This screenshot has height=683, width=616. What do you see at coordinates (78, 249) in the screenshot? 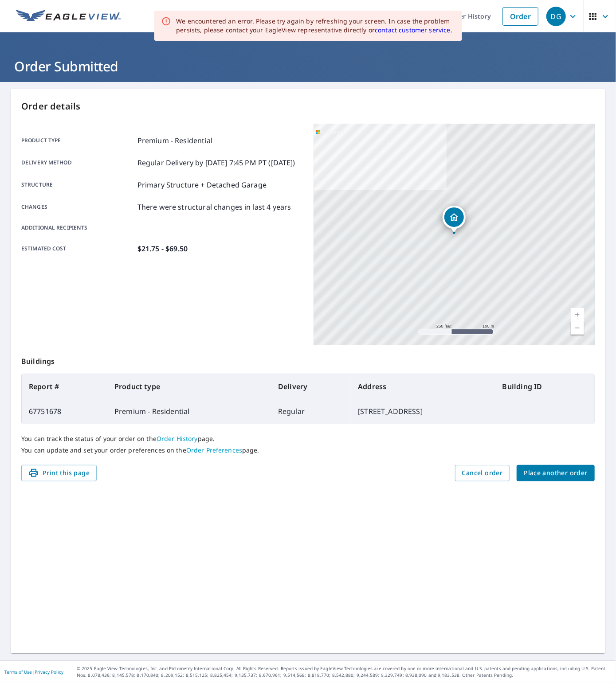
I see `p: Estimated cost` at bounding box center [78, 249].